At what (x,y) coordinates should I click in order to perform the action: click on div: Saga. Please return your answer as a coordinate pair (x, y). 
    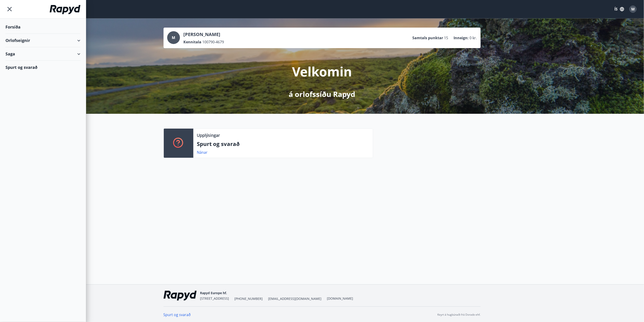
    Looking at the image, I should click on (43, 54).